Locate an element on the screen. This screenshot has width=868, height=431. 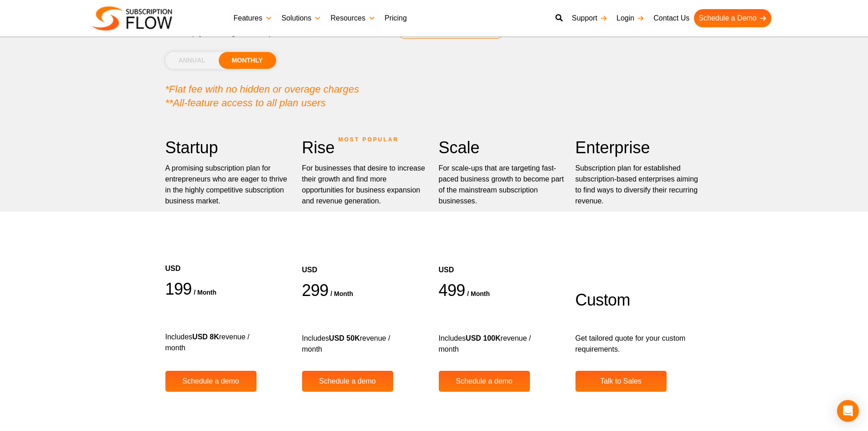
h2: Enterprise is located at coordinates (639, 148).